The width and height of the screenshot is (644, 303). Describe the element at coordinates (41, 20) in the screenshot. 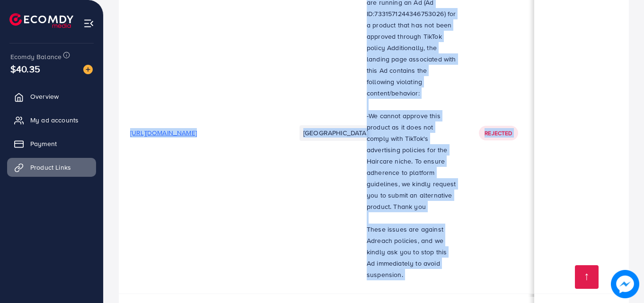

I see `a: logo` at that location.